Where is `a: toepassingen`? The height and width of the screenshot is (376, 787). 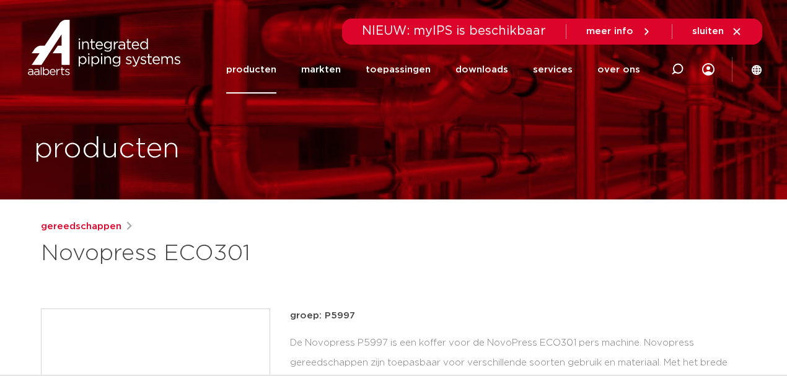 a: toepassingen is located at coordinates (398, 69).